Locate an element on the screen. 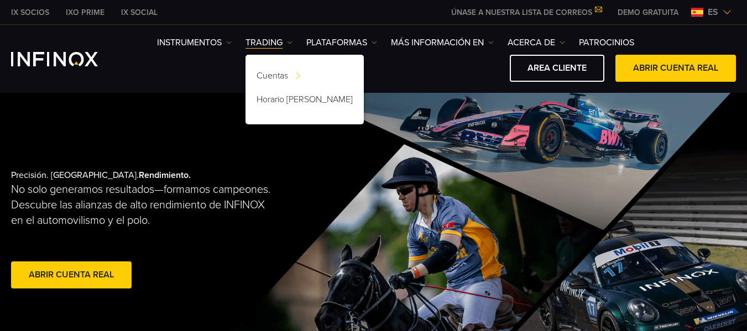 The image size is (747, 331). a: AREA CLIENTE is located at coordinates (557, 68).